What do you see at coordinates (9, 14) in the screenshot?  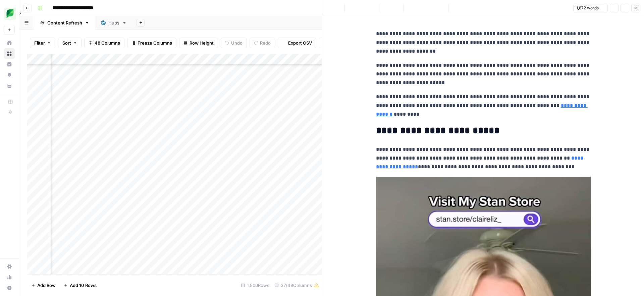 I see `button: Workspace: SproutSocial` at bounding box center [9, 14].